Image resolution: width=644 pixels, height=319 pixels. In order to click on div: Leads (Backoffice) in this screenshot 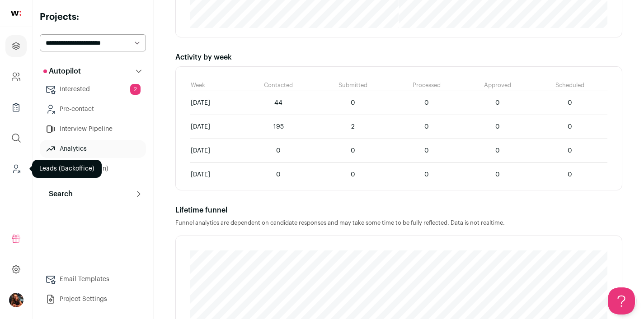, I will do `click(67, 169)`.